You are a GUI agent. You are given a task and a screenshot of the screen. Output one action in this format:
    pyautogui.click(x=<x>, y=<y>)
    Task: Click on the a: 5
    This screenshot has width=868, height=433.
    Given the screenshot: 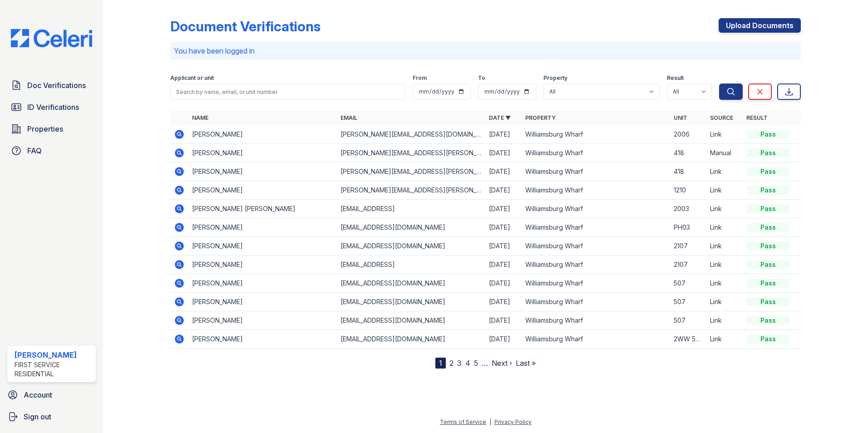 What is the action you would take?
    pyautogui.click(x=476, y=363)
    